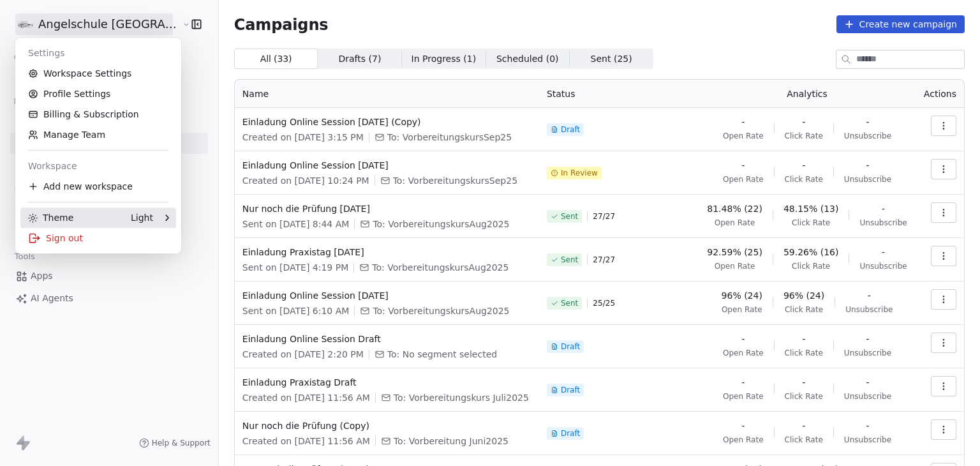  Describe the element at coordinates (98, 115) in the screenshot. I see `a: Billing & Subscription` at that location.